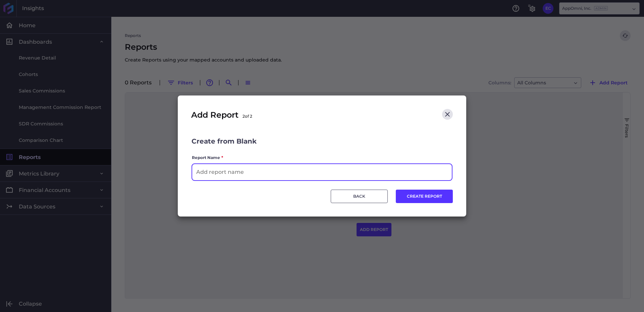 This screenshot has height=312, width=644. I want to click on button: Close, so click(448, 114).